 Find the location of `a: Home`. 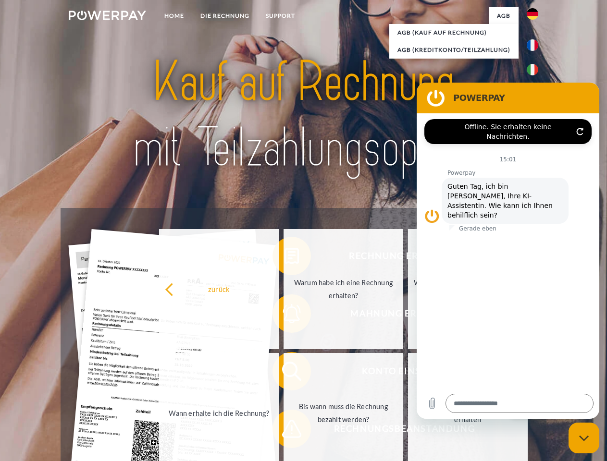

a: Home is located at coordinates (174, 16).